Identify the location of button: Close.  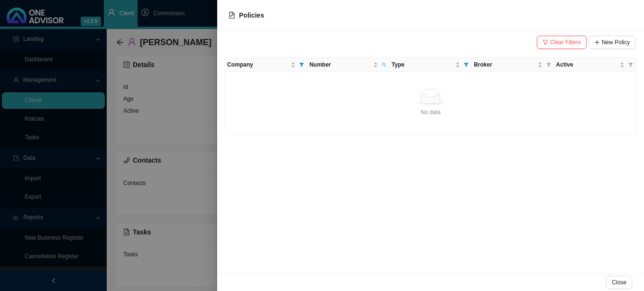
(619, 282).